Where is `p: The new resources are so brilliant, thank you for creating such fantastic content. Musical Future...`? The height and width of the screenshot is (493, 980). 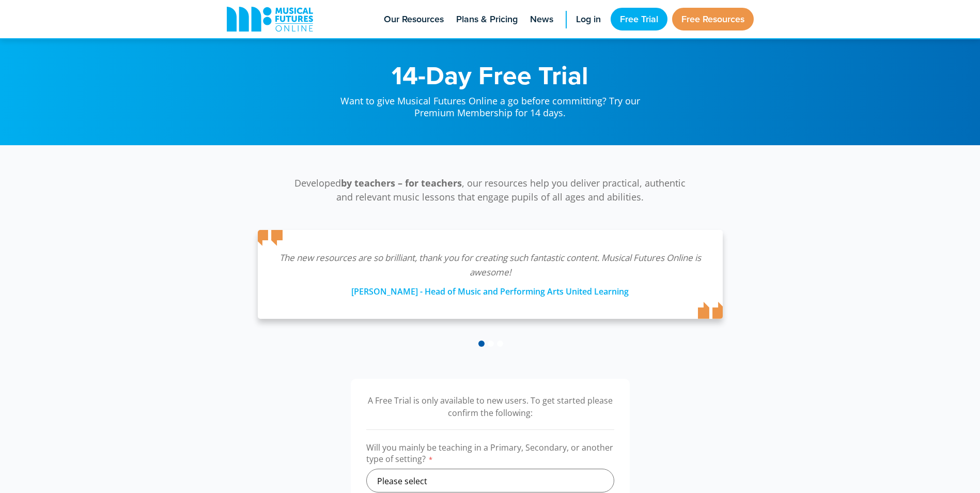 p: The new resources are so brilliant, thank you for creating such fantastic content. Musical Future... is located at coordinates (490, 265).